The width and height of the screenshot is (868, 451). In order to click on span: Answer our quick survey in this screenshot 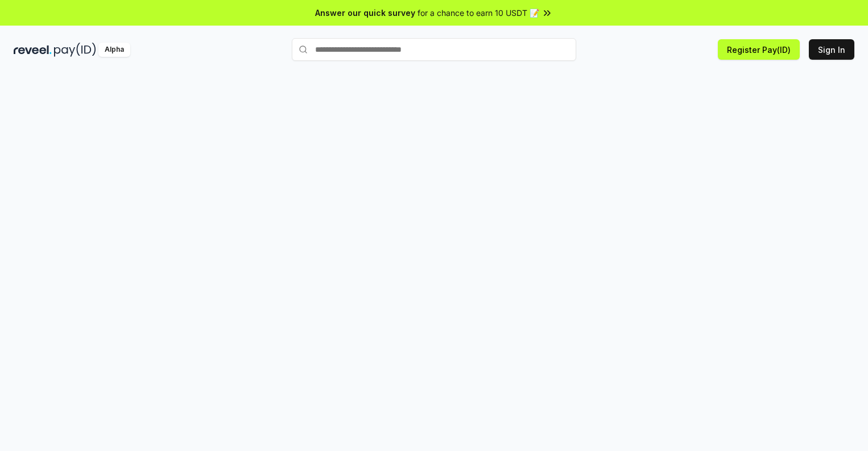, I will do `click(365, 13)`.